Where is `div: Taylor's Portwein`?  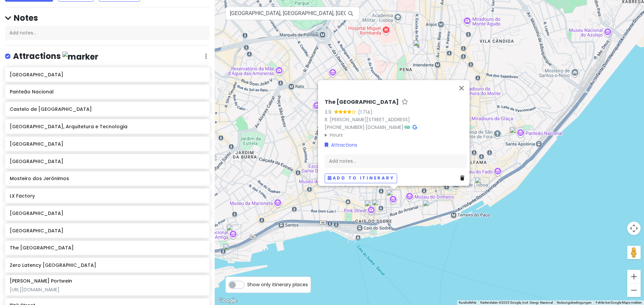 div: Taylor's Portwein is located at coordinates (482, 185).